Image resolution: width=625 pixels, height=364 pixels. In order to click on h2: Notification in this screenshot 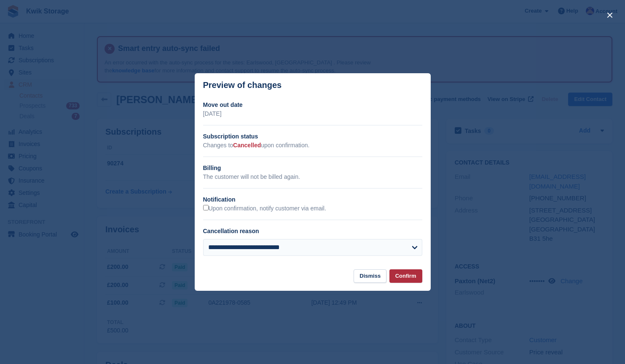, I will do `click(313, 199)`.